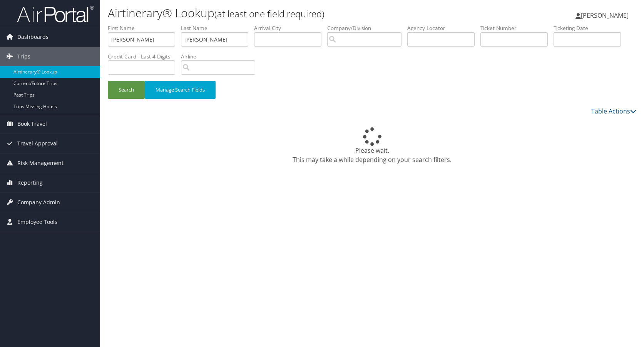  What do you see at coordinates (284, 13) in the screenshot?
I see `h1: Airtinerary® Lookup` at bounding box center [284, 13].